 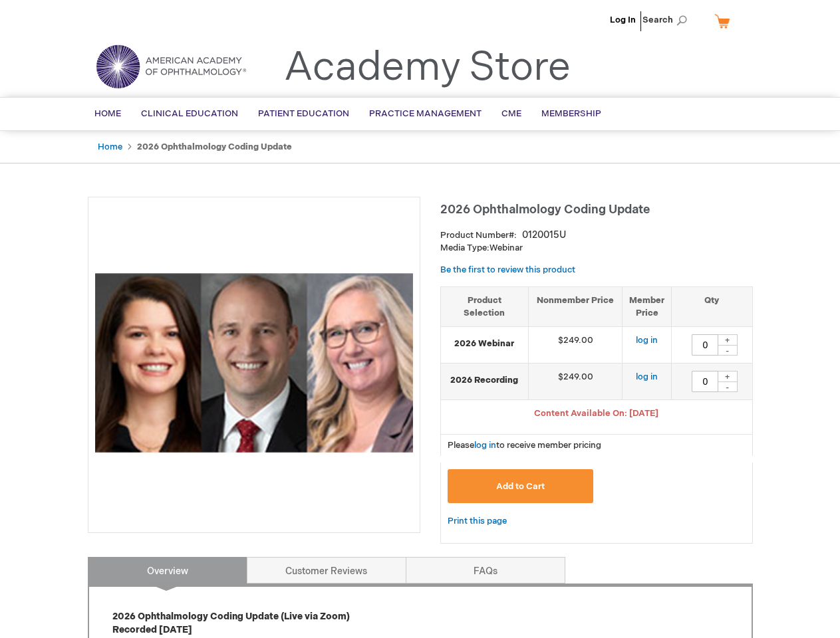 What do you see at coordinates (485, 380) in the screenshot?
I see `strong: 2026 Recording` at bounding box center [485, 380].